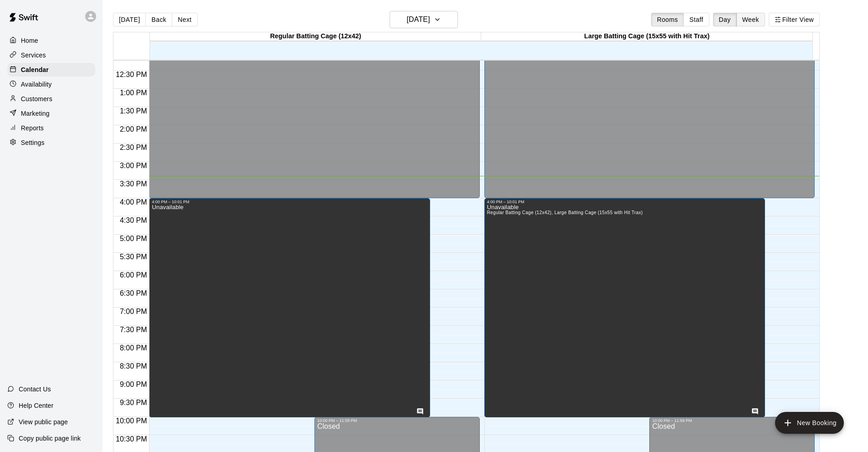 The width and height of the screenshot is (868, 452). What do you see at coordinates (36, 406) in the screenshot?
I see `p: Help Center` at bounding box center [36, 406].